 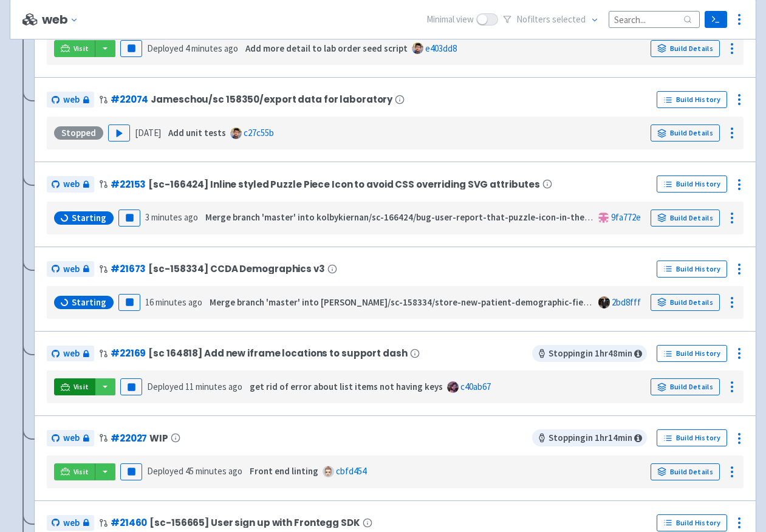 I want to click on a: cbfd454, so click(x=351, y=470).